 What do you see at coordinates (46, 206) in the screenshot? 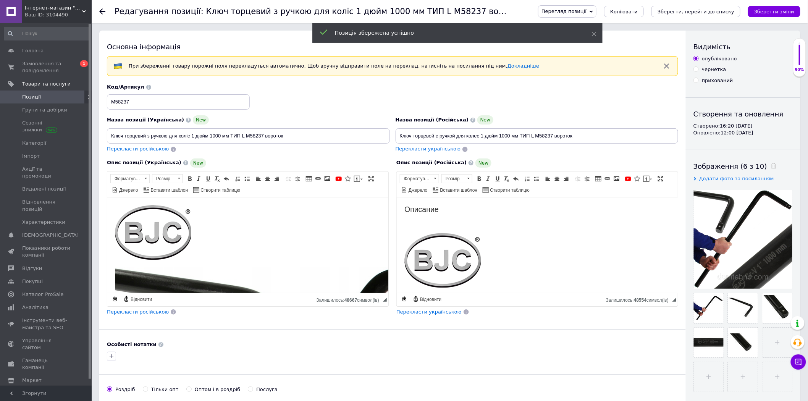
I see `span: Відновлення позицій` at bounding box center [46, 206].